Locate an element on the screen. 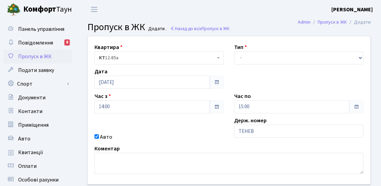  a: Квитанції is located at coordinates (38, 152).